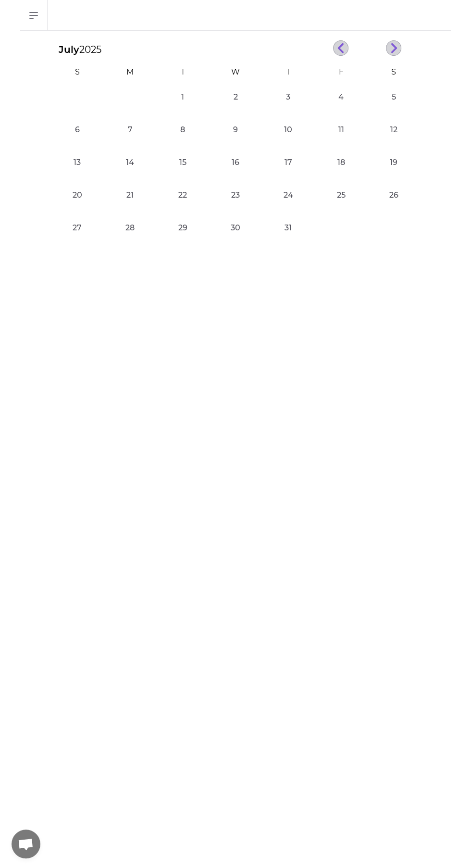 Image resolution: width=471 pixels, height=868 pixels. What do you see at coordinates (77, 228) in the screenshot?
I see `button: 27` at bounding box center [77, 228].